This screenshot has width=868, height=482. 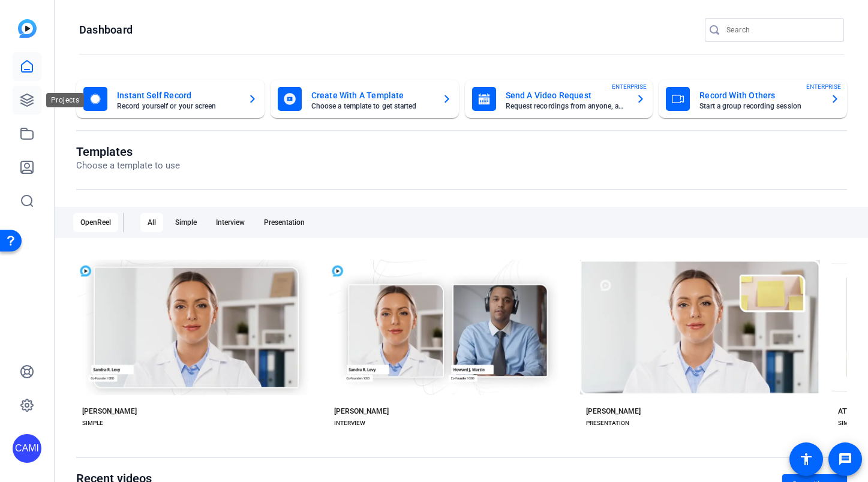 I want to click on div: Presentation, so click(x=284, y=222).